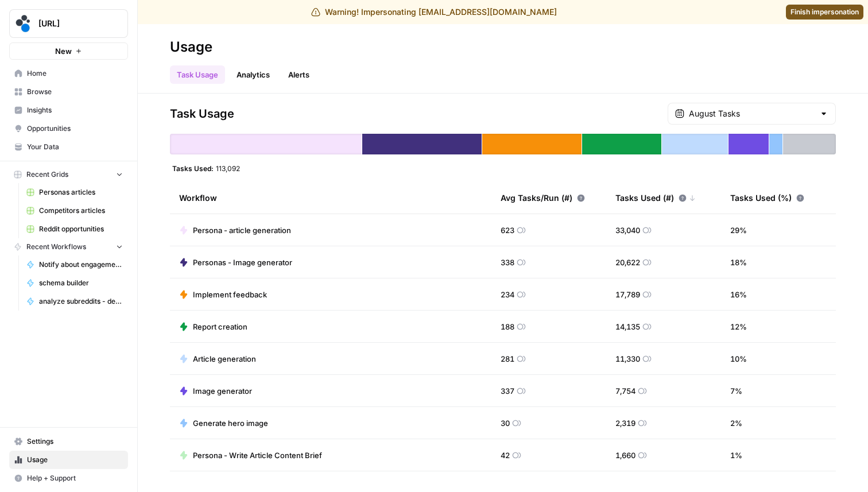 This screenshot has height=492, width=868. What do you see at coordinates (69, 92) in the screenshot?
I see `a: Browse` at bounding box center [69, 92].